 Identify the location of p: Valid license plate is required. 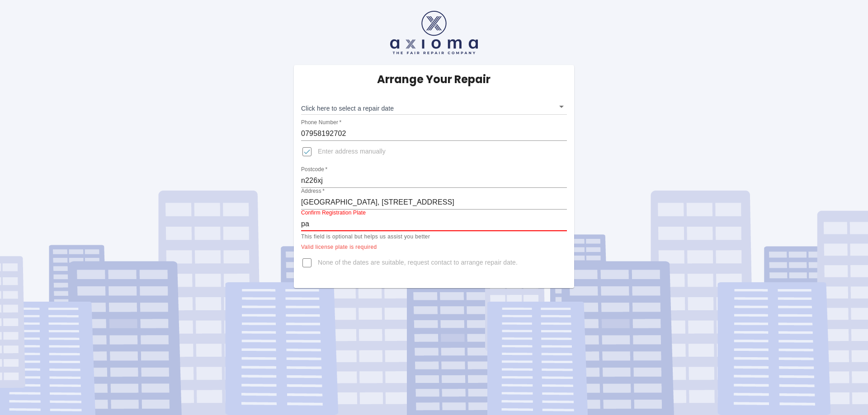
(434, 247).